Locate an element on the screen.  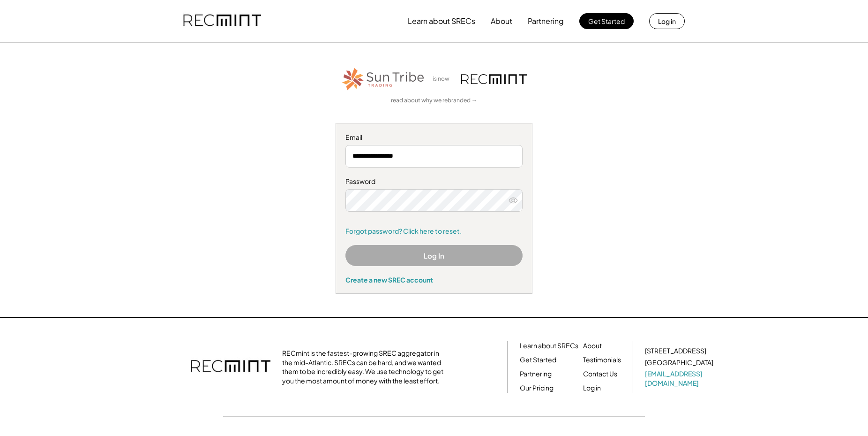
div: Create a new SREC account is located at coordinates (434, 280).